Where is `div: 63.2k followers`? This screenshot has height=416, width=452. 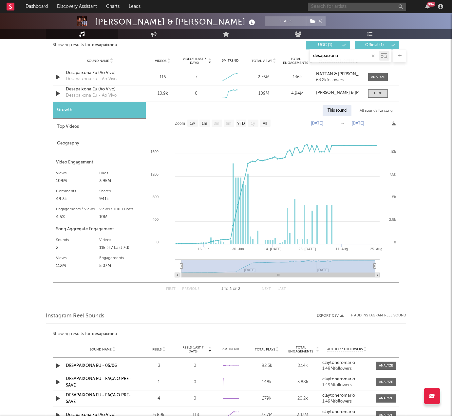
div: 63.2k followers is located at coordinates (338, 80).